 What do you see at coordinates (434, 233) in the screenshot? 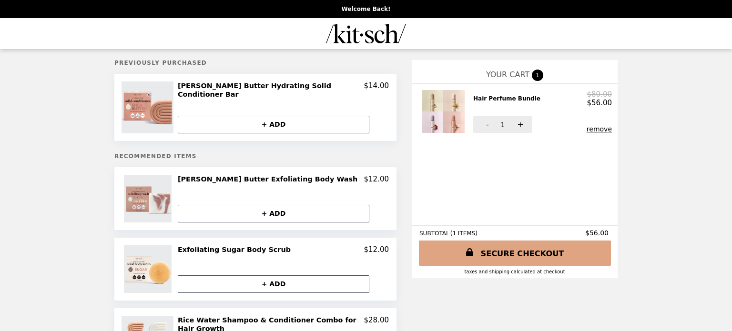
I see `span: SUBTOTAL` at bounding box center [434, 233].